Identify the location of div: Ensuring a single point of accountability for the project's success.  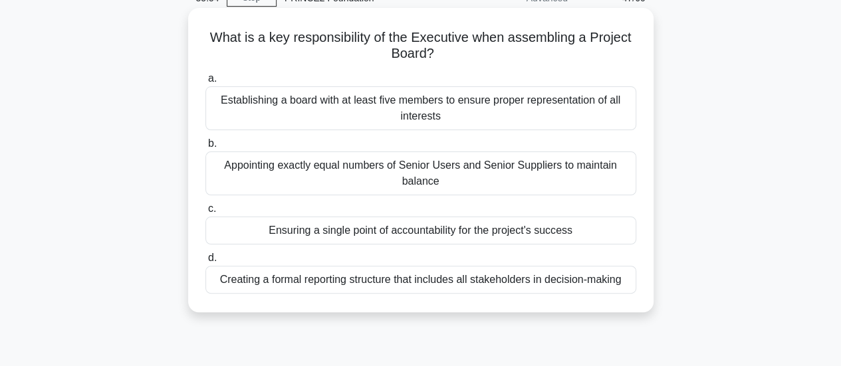
(421, 231).